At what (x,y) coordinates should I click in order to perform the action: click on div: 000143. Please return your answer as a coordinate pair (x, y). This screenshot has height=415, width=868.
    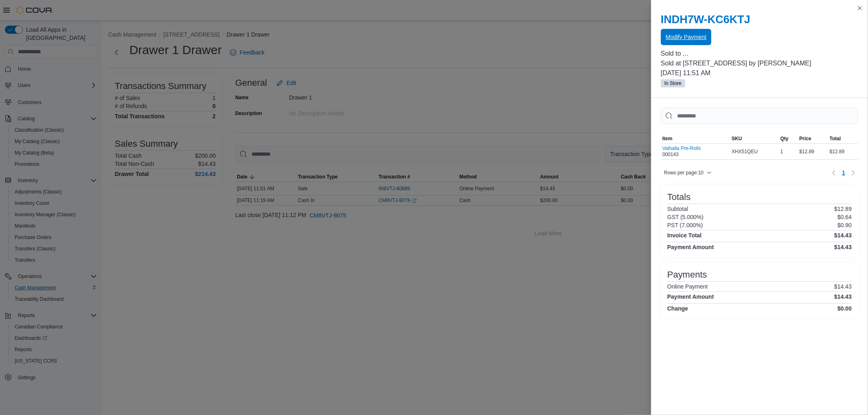
    Looking at the image, I should click on (682, 152).